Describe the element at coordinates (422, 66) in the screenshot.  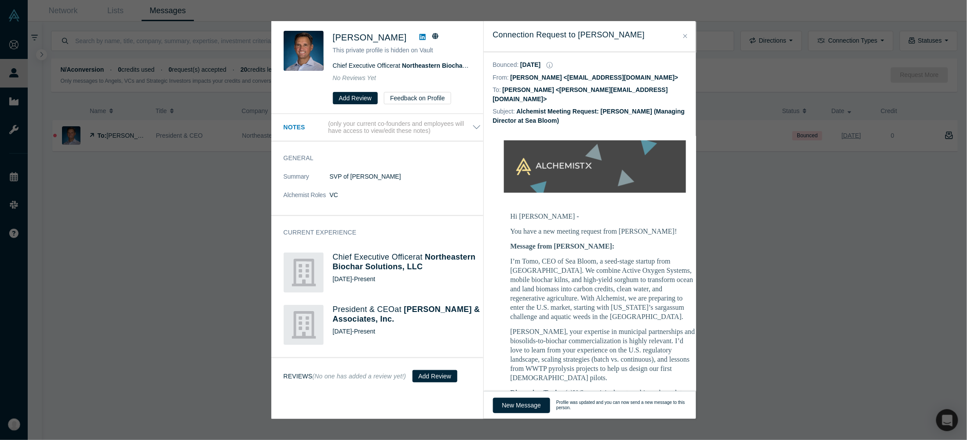
I see `span: Chief Executive Officer at` at that location.